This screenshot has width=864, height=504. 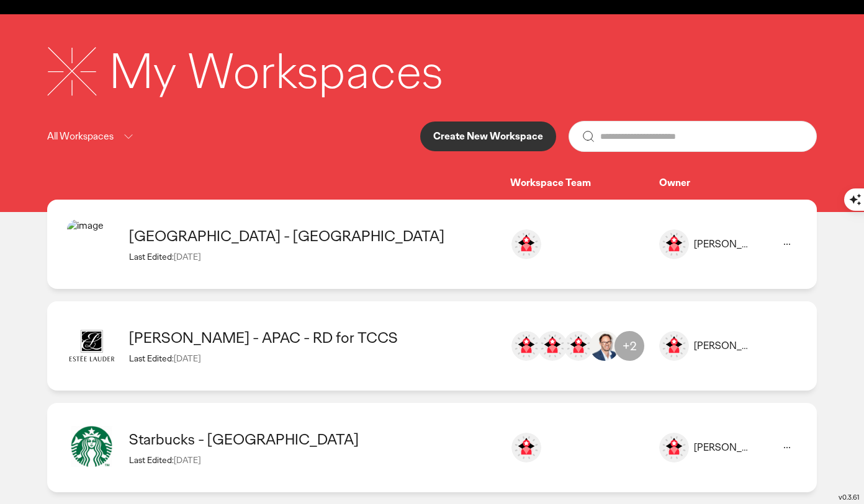 I want to click on div: +2, so click(x=629, y=346).